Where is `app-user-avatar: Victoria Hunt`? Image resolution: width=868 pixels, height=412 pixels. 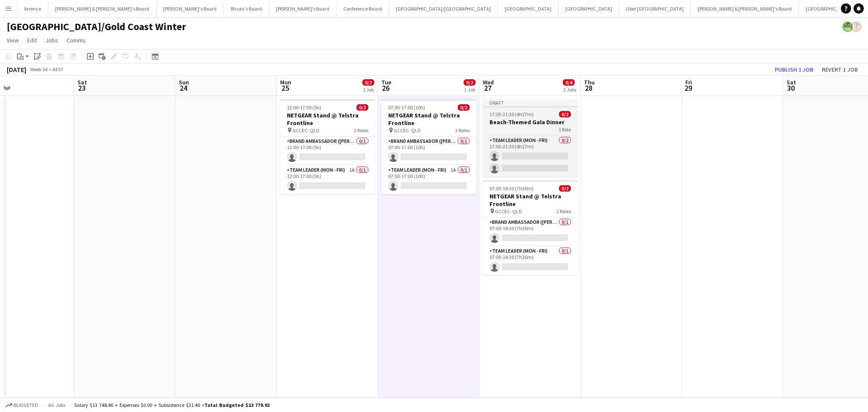 app-user-avatar: Victoria Hunt is located at coordinates (856, 27).